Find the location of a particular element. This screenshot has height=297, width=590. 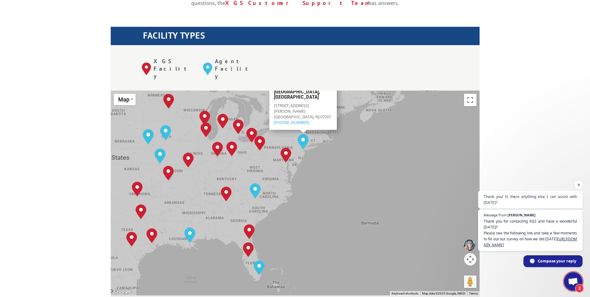

p: Agent Facility is located at coordinates (235, 68).